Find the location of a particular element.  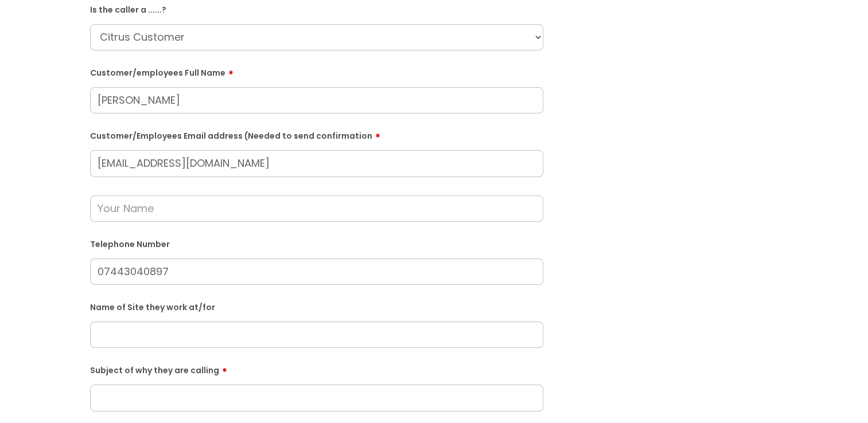

label: Is the caller a ......? is located at coordinates (317, 8).